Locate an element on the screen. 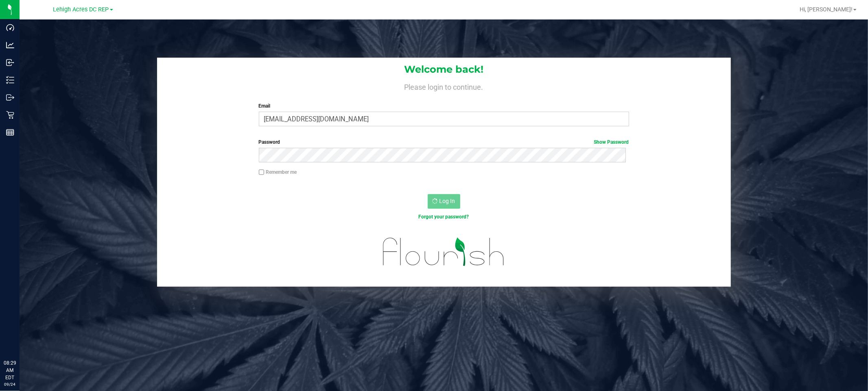 The height and width of the screenshot is (391, 868). inline-svg: Inbound is located at coordinates (11, 63).